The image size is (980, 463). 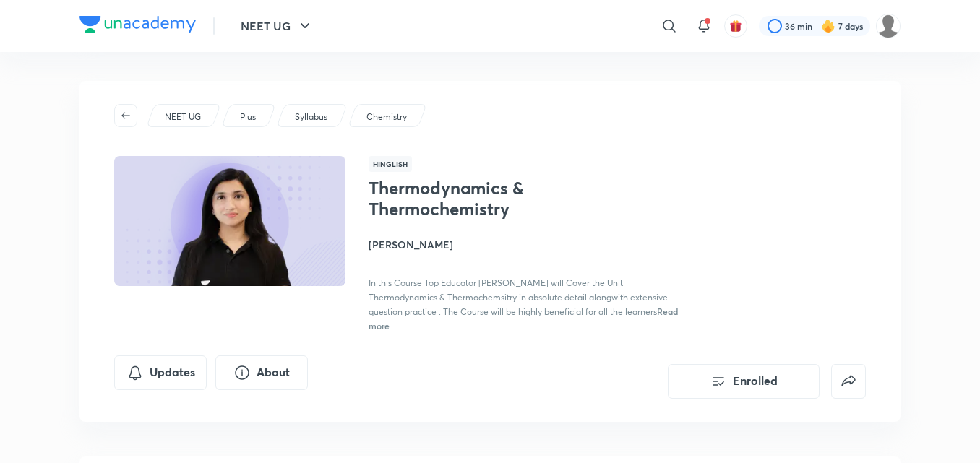 What do you see at coordinates (848, 381) in the screenshot?
I see `button: false` at bounding box center [848, 381].